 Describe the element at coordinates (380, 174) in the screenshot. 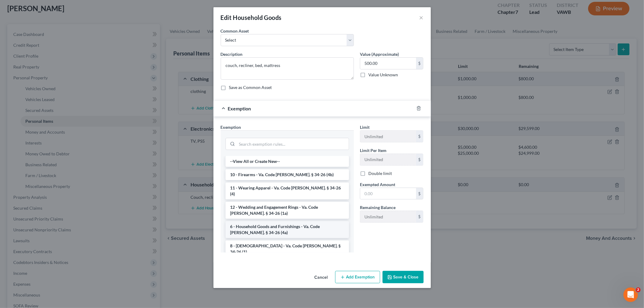

I see `label: Double limit` at that location.